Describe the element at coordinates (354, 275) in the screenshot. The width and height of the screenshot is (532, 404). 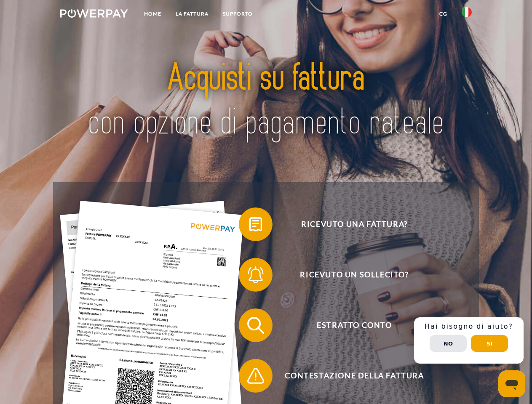
I see `span: Ricevuto un sollecito?` at that location.